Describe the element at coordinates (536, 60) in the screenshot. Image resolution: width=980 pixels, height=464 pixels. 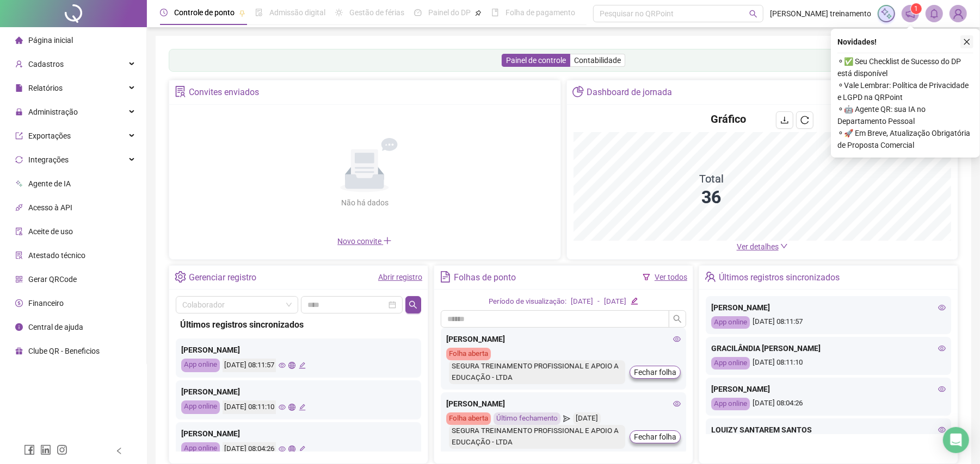
I see `span: Painel de controle` at that location.